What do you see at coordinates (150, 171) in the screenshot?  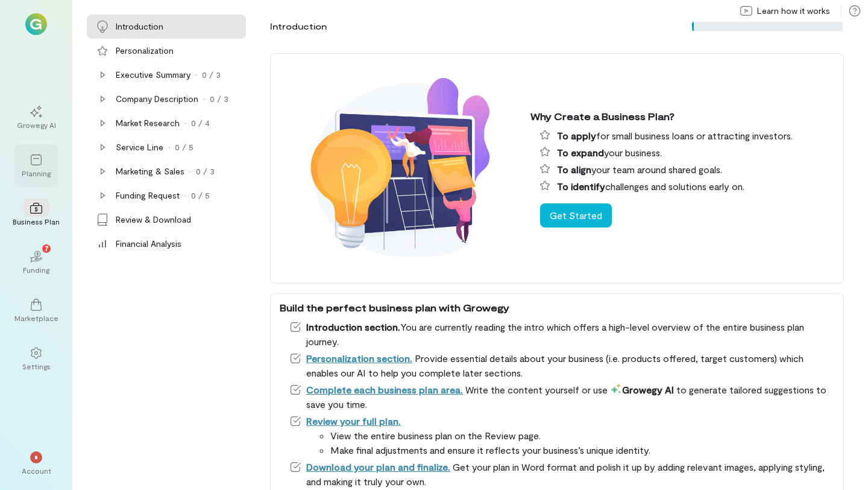 I see `div: Marketing & Sales` at bounding box center [150, 171].